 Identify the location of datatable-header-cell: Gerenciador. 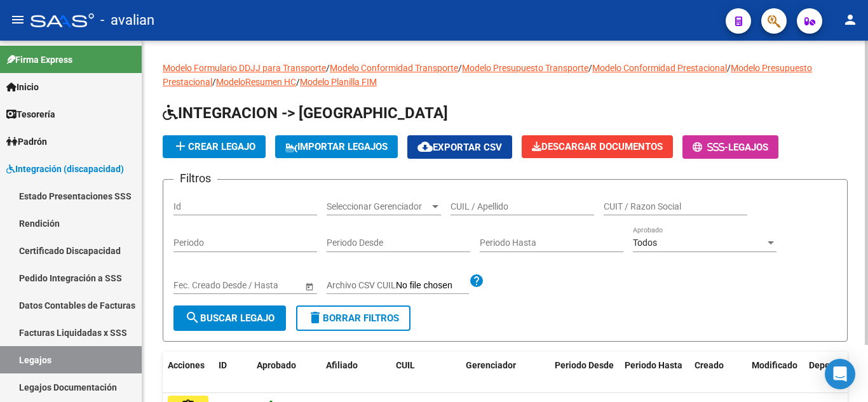
(505, 372).